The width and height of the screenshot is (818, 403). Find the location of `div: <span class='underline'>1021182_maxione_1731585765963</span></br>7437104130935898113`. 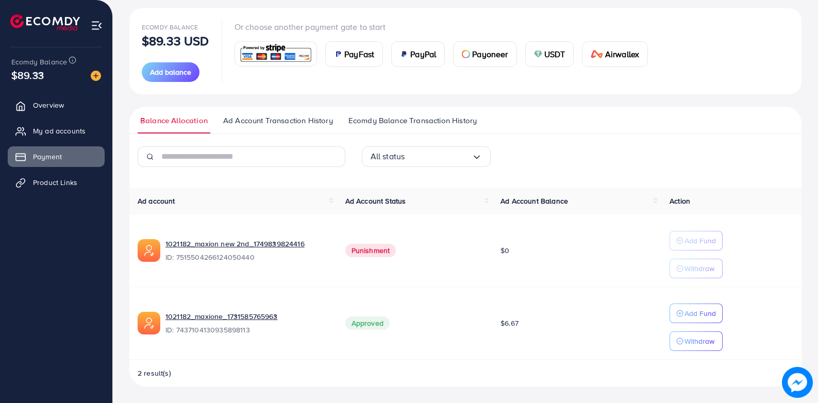

div: <span class='underline'>1021182_maxione_1731585765963</span></br>7437104130935898113 is located at coordinates (247, 323).